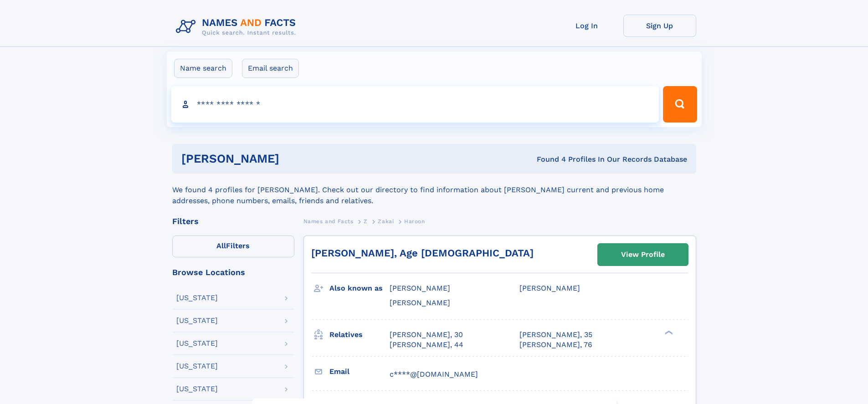 Image resolution: width=868 pixels, height=404 pixels. What do you see at coordinates (415, 105) in the screenshot?
I see `input: search input` at bounding box center [415, 105].